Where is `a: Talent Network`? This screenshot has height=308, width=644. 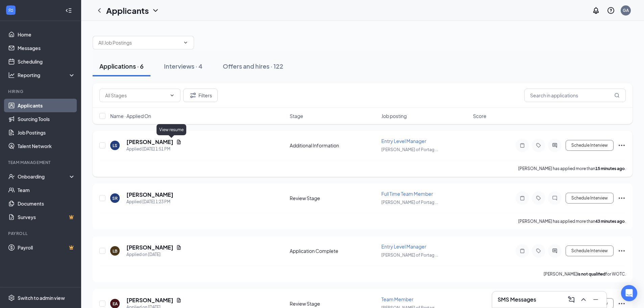
a: Talent Network is located at coordinates (46, 146).